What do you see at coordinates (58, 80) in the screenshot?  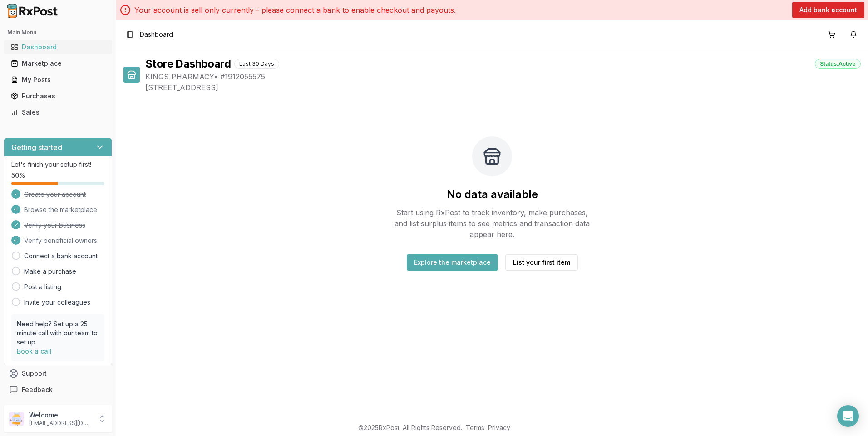 I see `button: My Posts` at bounding box center [58, 80].